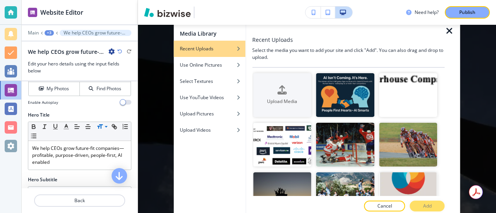  I want to click on img: editor icon, so click(33, 12).